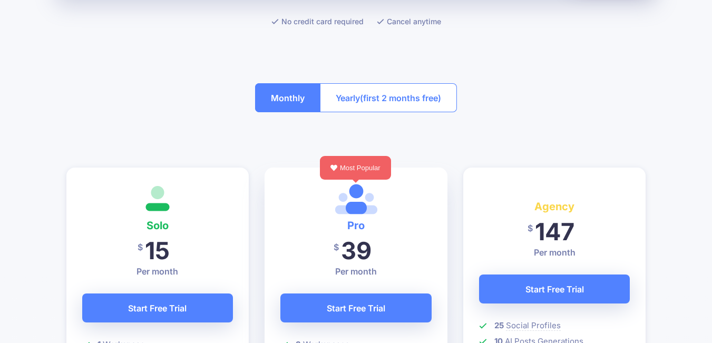  What do you see at coordinates (554, 206) in the screenshot?
I see `h4: Agency` at bounding box center [554, 206].